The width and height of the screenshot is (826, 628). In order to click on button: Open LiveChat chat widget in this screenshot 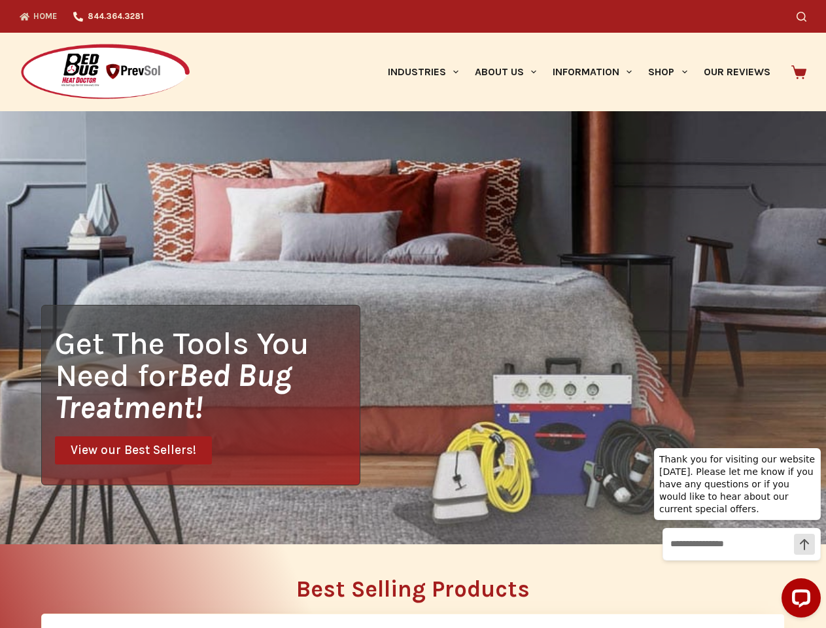, I will do `click(158, 162)`.